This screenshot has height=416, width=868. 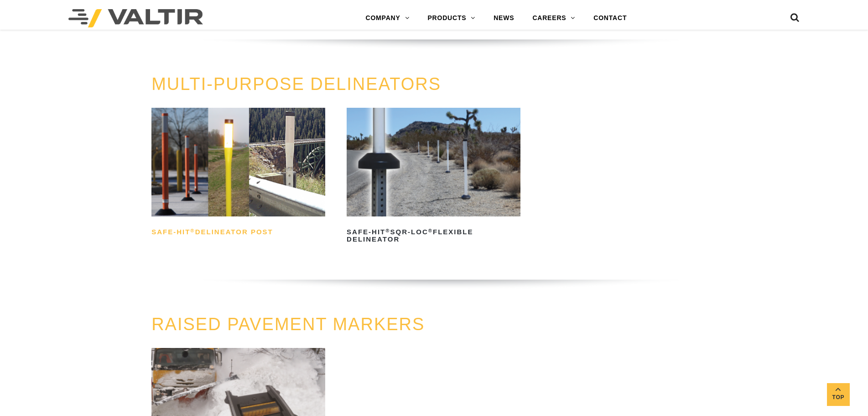 What do you see at coordinates (296, 84) in the screenshot?
I see `a: MULTI-PURPOSE DELINEATORS` at bounding box center [296, 84].